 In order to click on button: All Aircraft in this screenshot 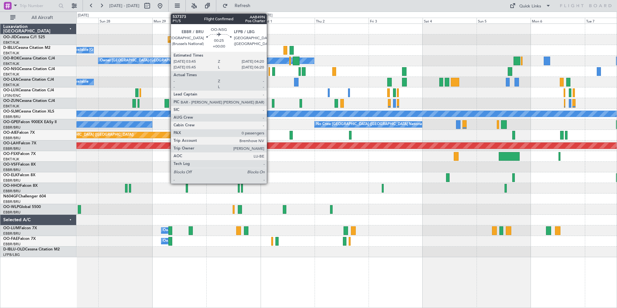, I will do `click(38, 18)`.